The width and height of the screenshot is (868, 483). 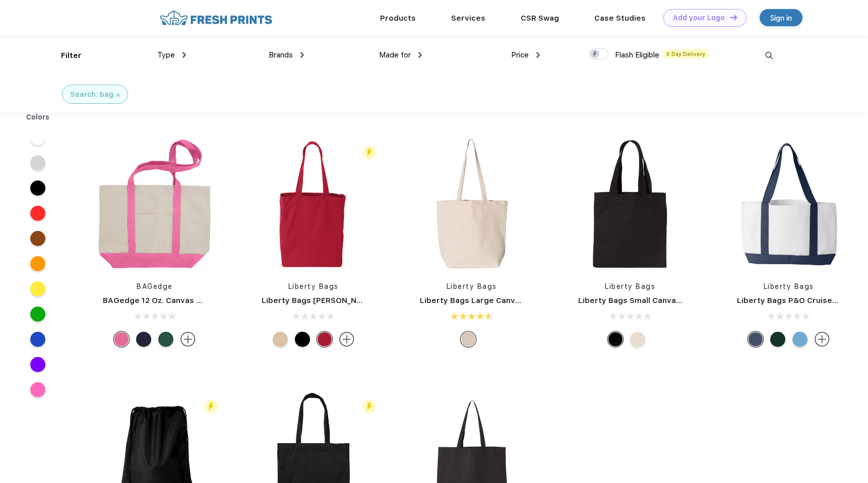 What do you see at coordinates (520, 55) in the screenshot?
I see `span: Price` at bounding box center [520, 55].